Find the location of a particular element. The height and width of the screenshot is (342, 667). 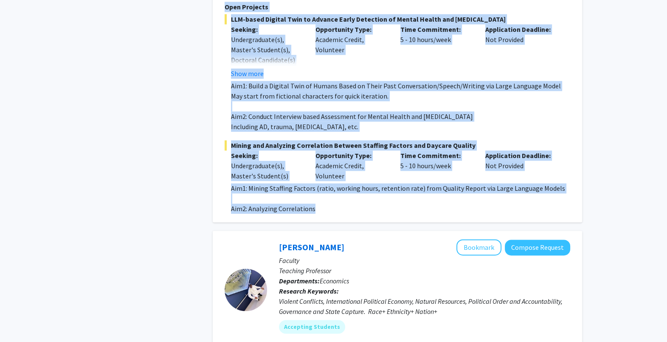

p: Teaching Professor is located at coordinates (424, 270).